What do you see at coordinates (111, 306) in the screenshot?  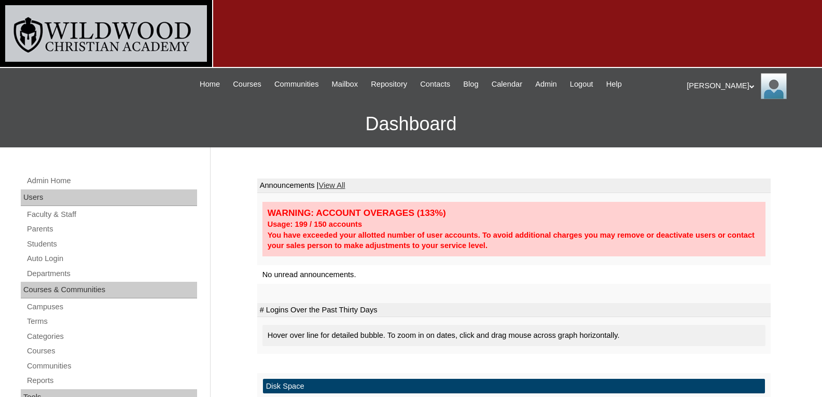 I see `a: Campuses` at bounding box center [111, 306].